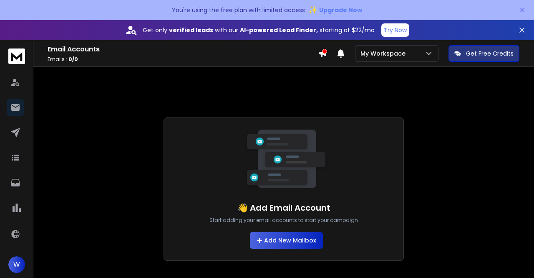  I want to click on p: Try Now, so click(395, 30).